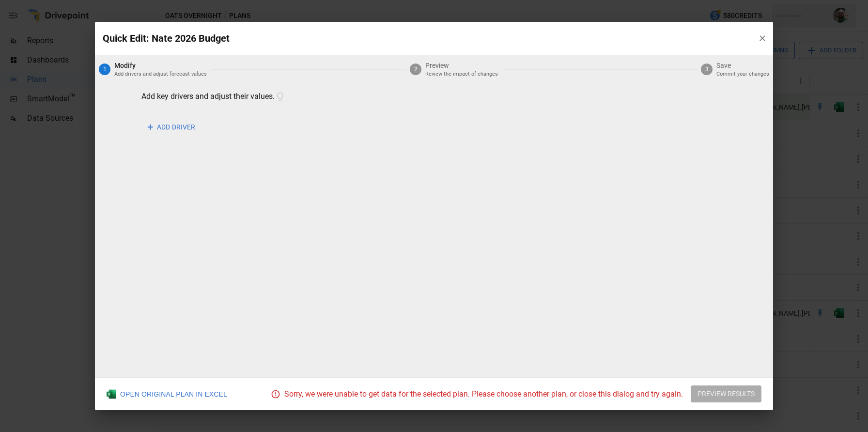 Image resolution: width=868 pixels, height=432 pixels. Describe the element at coordinates (167, 394) in the screenshot. I see `div: OPEN ORIGINAL PLAN IN EXCEL` at that location.